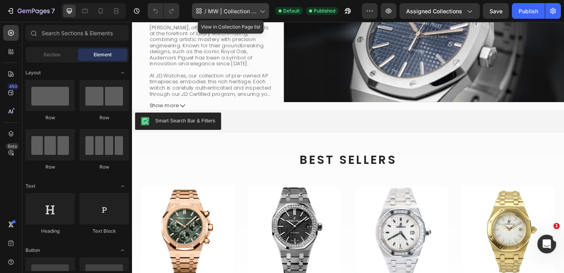  I want to click on button: Smart Search Bar & Filters, so click(50, 108).